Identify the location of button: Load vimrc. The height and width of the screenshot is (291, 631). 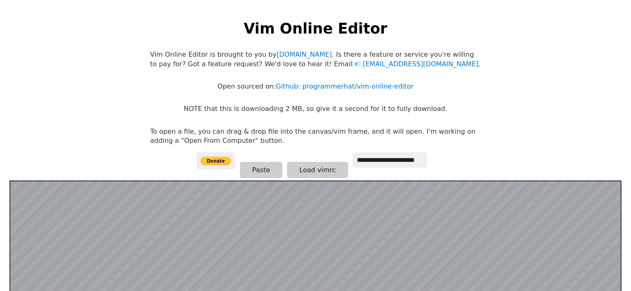
(318, 170).